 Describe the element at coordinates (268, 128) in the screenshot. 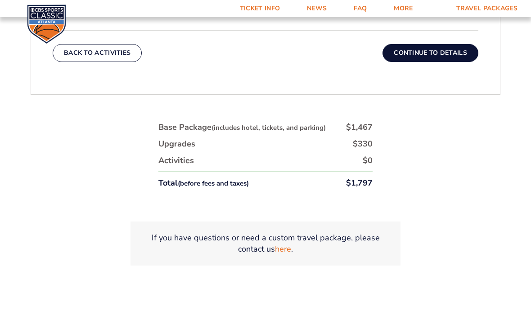

I see `small: (includes hotel, tickets, and parking)` at that location.